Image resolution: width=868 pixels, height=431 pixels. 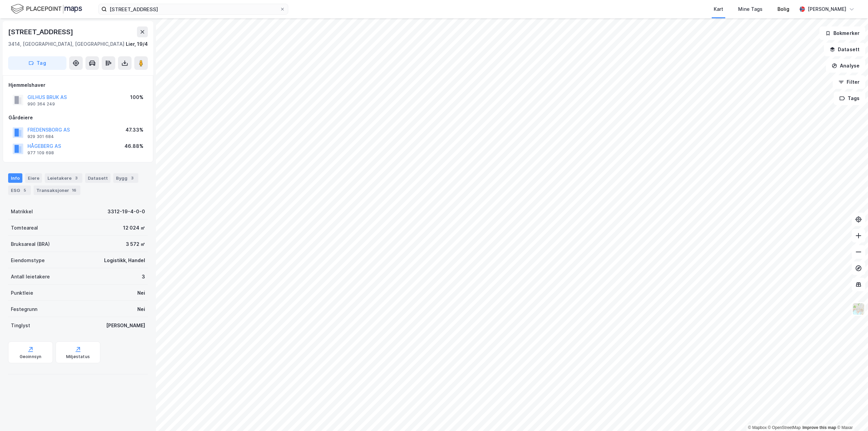 What do you see at coordinates (63, 178) in the screenshot?
I see `div: Leietakere` at bounding box center [63, 178].